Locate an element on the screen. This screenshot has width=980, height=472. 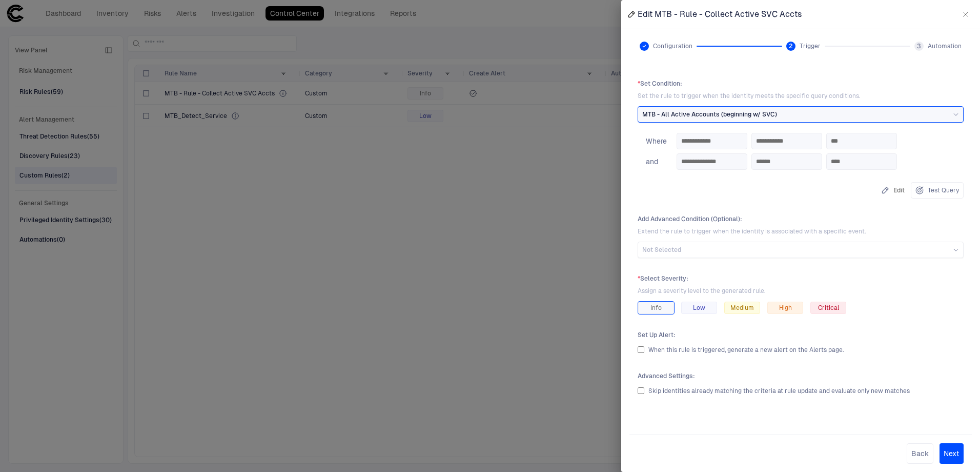
span: Edit MTB - Rule - Collect Active SVC Accts is located at coordinates (720, 15).